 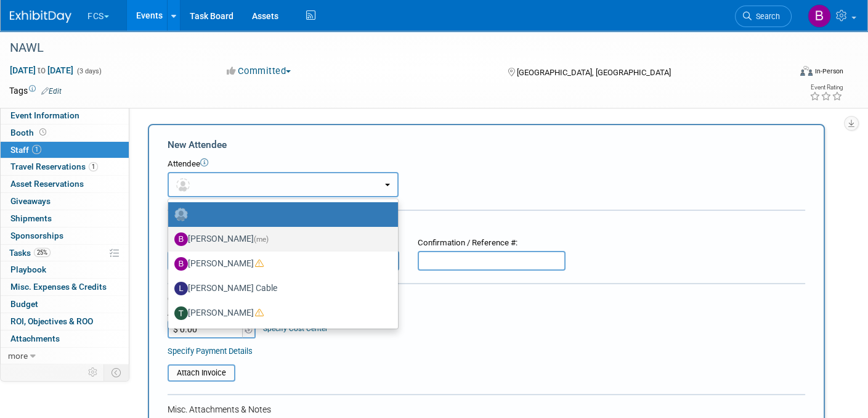 I want to click on div: NAWL, so click(x=388, y=48).